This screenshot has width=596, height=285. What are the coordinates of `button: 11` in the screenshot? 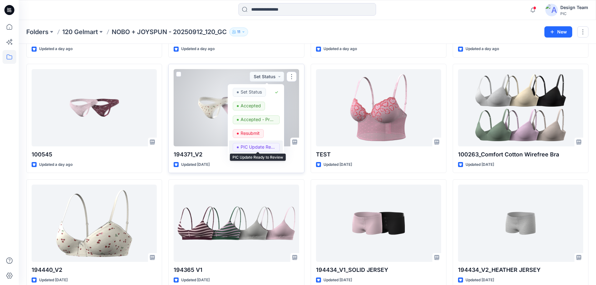 It's located at (239, 32).